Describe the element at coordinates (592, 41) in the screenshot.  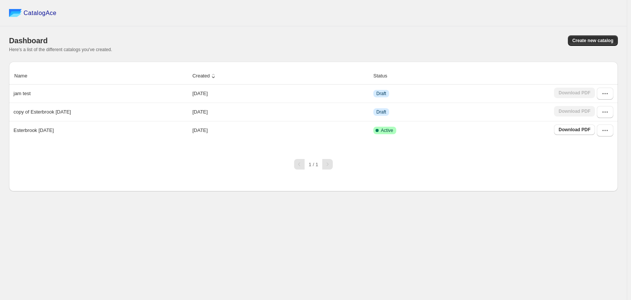
I see `button: Create new catalog` at that location.